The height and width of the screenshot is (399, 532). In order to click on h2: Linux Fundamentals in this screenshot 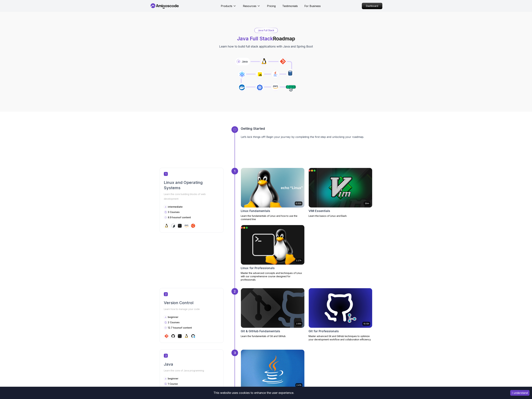, I will do `click(255, 211)`.